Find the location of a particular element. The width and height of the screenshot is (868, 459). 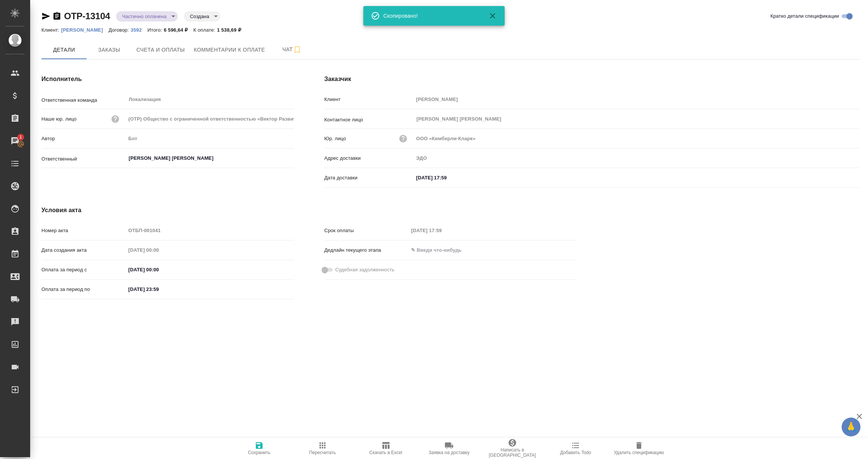

p: Срок оплаты is located at coordinates (366, 230).